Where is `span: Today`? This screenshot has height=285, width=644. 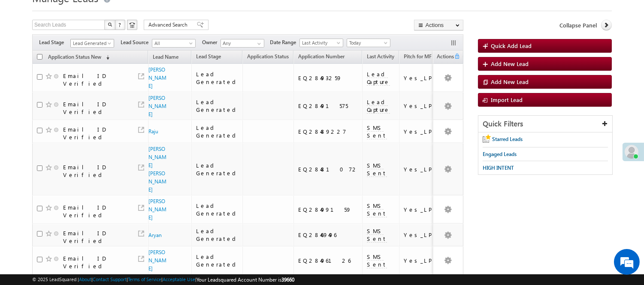
span: Today is located at coordinates (367, 43).